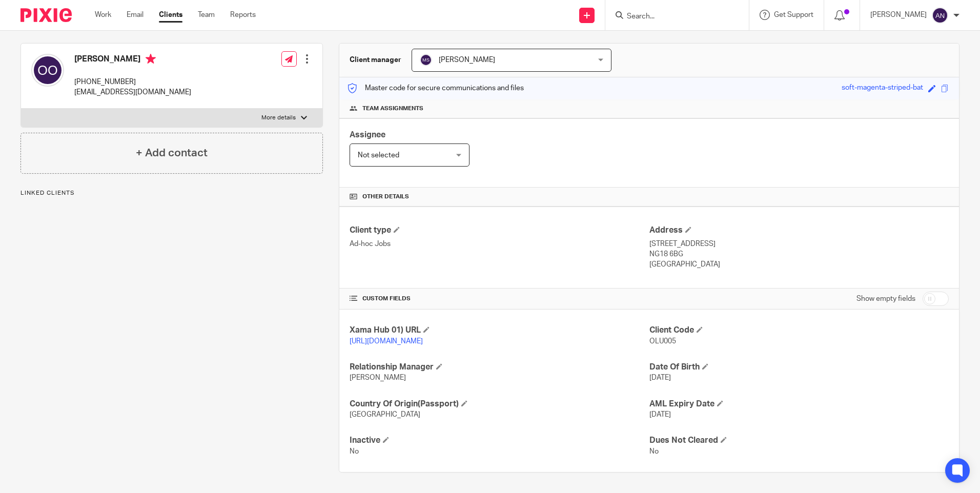  What do you see at coordinates (799, 230) in the screenshot?
I see `h4: Address` at bounding box center [799, 230].